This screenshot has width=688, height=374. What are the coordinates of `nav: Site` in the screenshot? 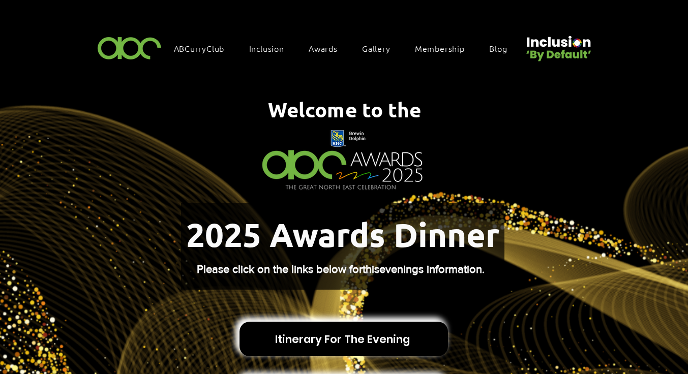 It's located at (346, 48).